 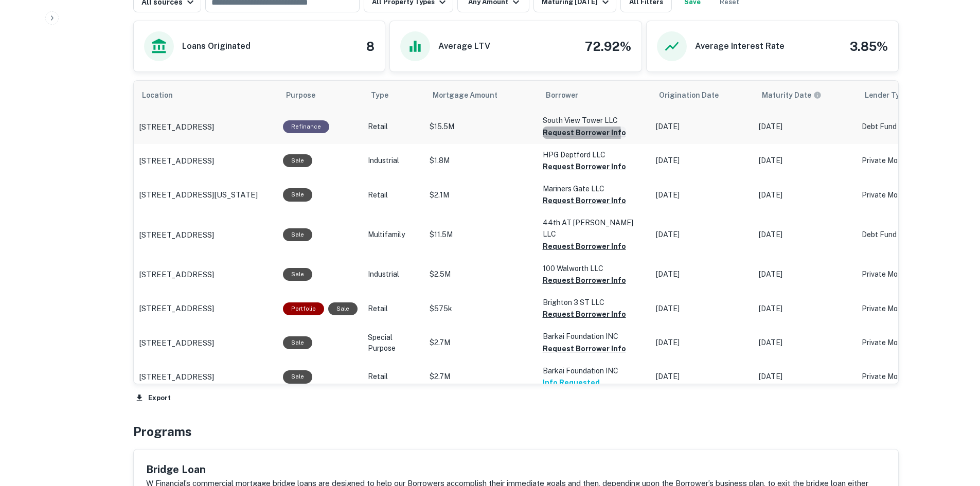 What do you see at coordinates (464, 46) in the screenshot?
I see `h6: Average LTV` at bounding box center [464, 46].